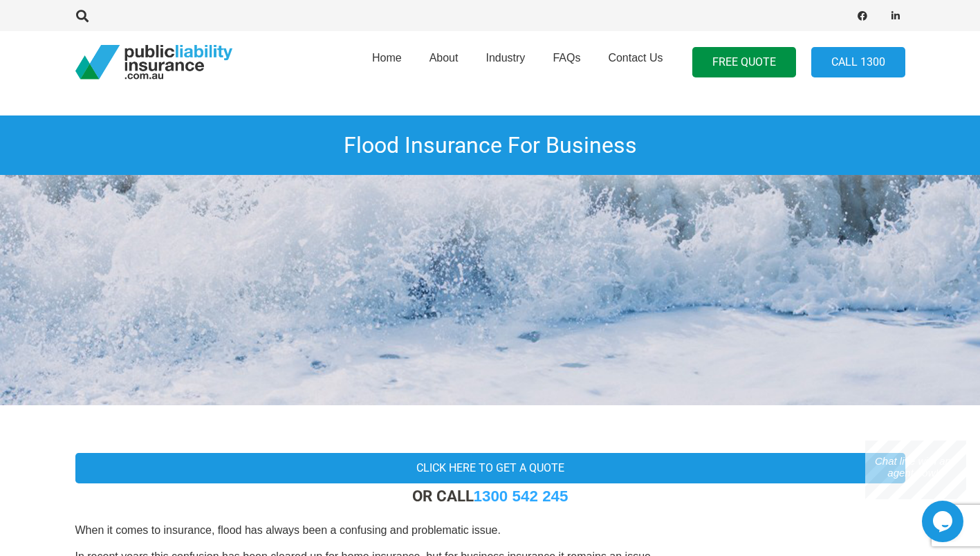 The image size is (980, 556). I want to click on span: Industry, so click(505, 57).